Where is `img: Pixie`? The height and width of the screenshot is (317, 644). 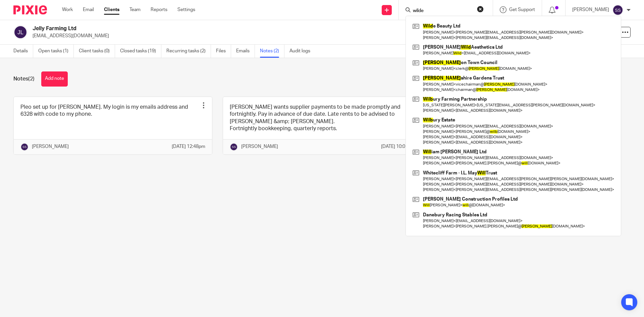 img: Pixie is located at coordinates (30, 9).